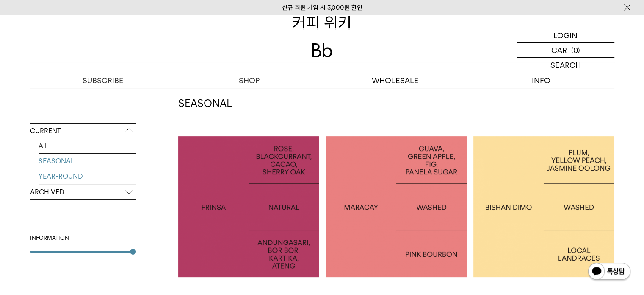  Describe the element at coordinates (249, 80) in the screenshot. I see `a: SHOP` at that location.